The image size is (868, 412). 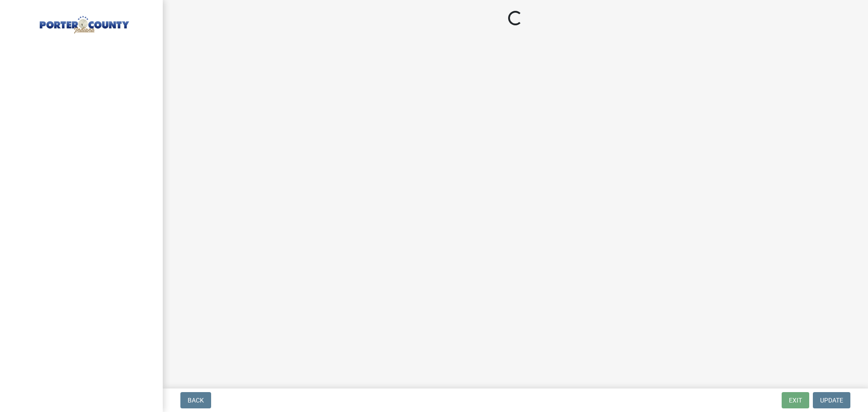 I want to click on span: Back, so click(x=195, y=400).